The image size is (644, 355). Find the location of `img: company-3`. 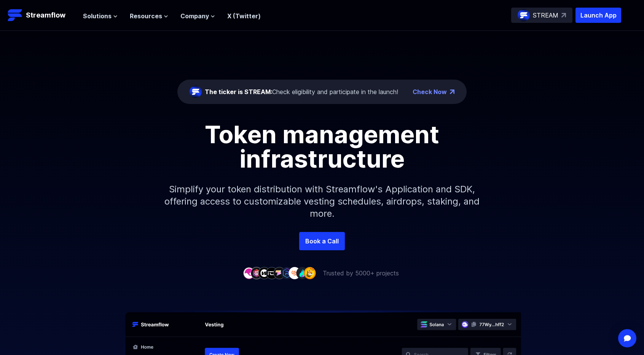

img: company-3 is located at coordinates (264, 273).